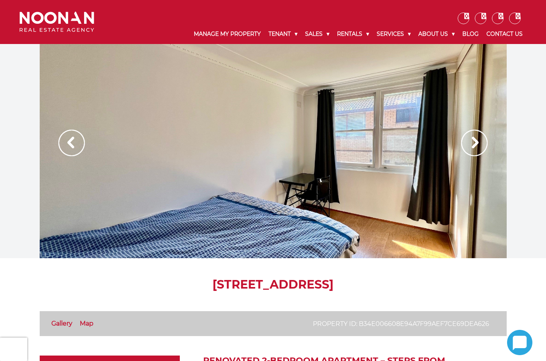 The height and width of the screenshot is (361, 546). What do you see at coordinates (504, 34) in the screenshot?
I see `a: Contact Us` at bounding box center [504, 34].